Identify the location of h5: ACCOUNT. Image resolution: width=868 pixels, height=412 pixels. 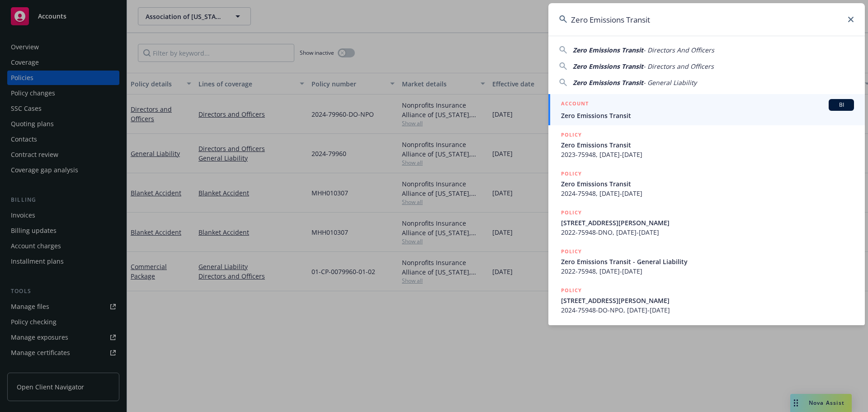
(575, 104).